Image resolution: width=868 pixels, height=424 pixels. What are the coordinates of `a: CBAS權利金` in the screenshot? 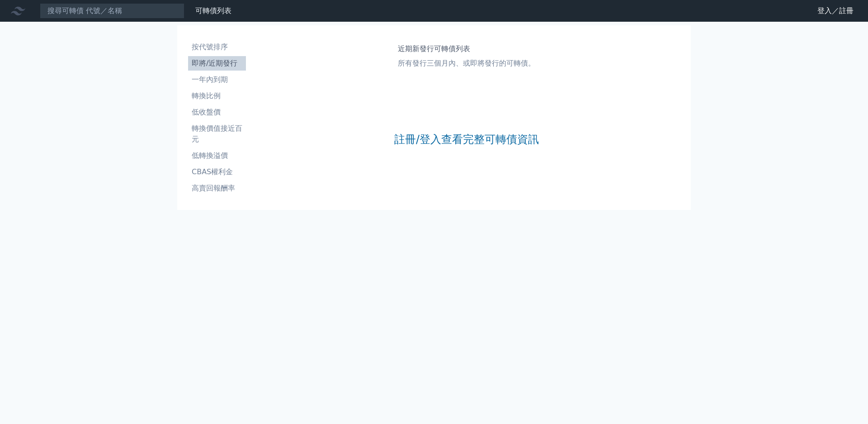 It's located at (217, 172).